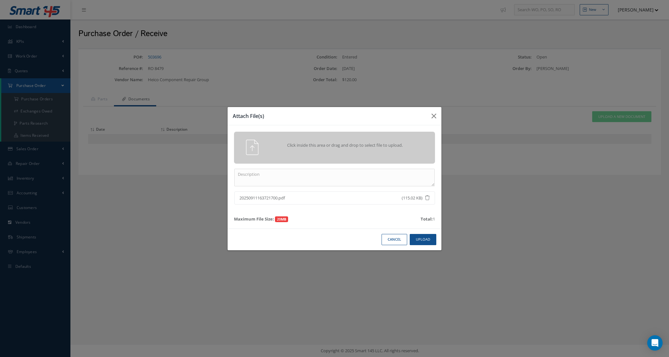 The width and height of the screenshot is (669, 357). I want to click on h3: Attach File(s), so click(329, 116).